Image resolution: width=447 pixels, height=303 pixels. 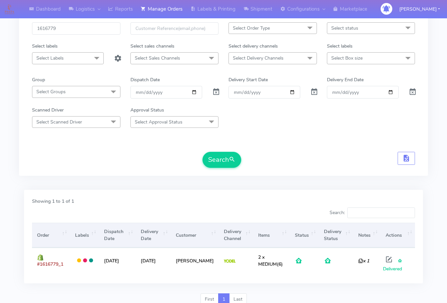 What do you see at coordinates (117, 235) in the screenshot?
I see `th: Dispatch Date: activate to sort column ascending` at bounding box center [117, 235].